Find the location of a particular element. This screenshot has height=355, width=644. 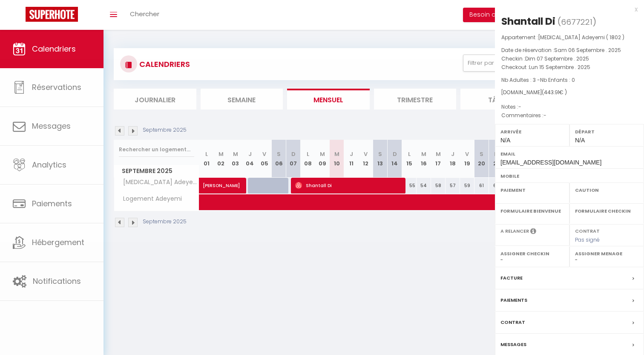

button: Ouvrir le widget de chat LiveChat is located at coordinates (19, 16).